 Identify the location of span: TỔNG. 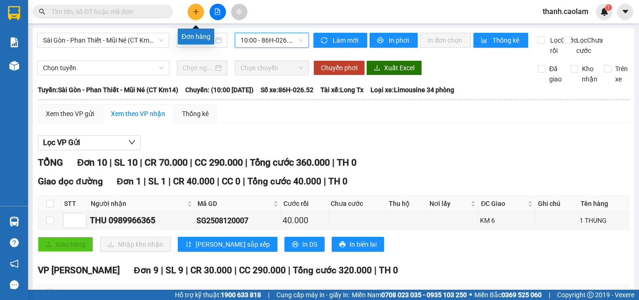
(50, 162).